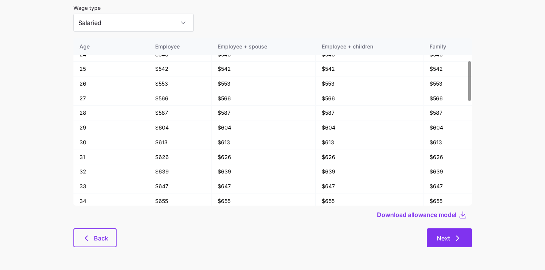  What do you see at coordinates (111, 47) in the screenshot?
I see `div: Age` at bounding box center [111, 47].